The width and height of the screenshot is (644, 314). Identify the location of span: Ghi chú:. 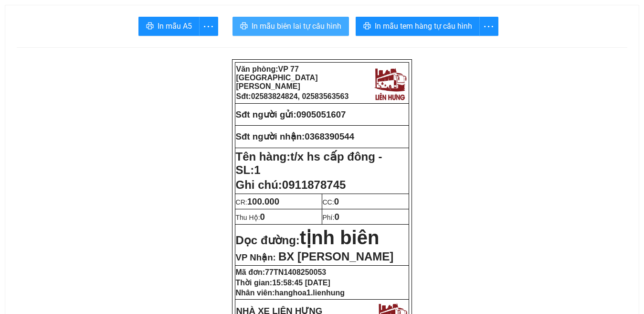
(291, 185).